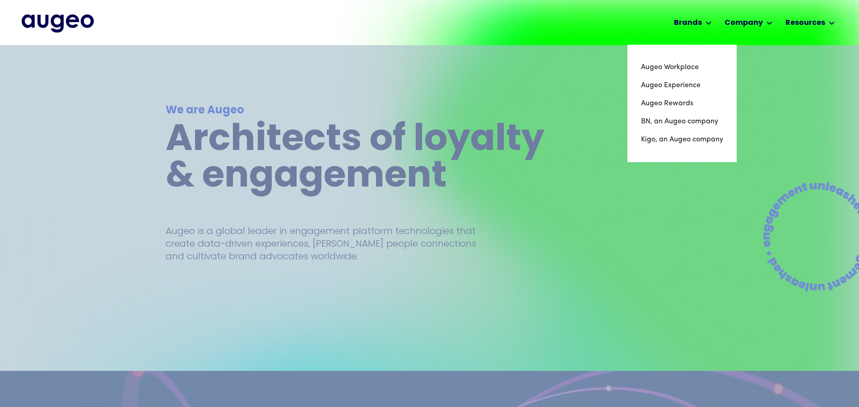  What do you see at coordinates (58, 23) in the screenshot?
I see `img: Augeo's full logo in midnight blue.` at bounding box center [58, 23].